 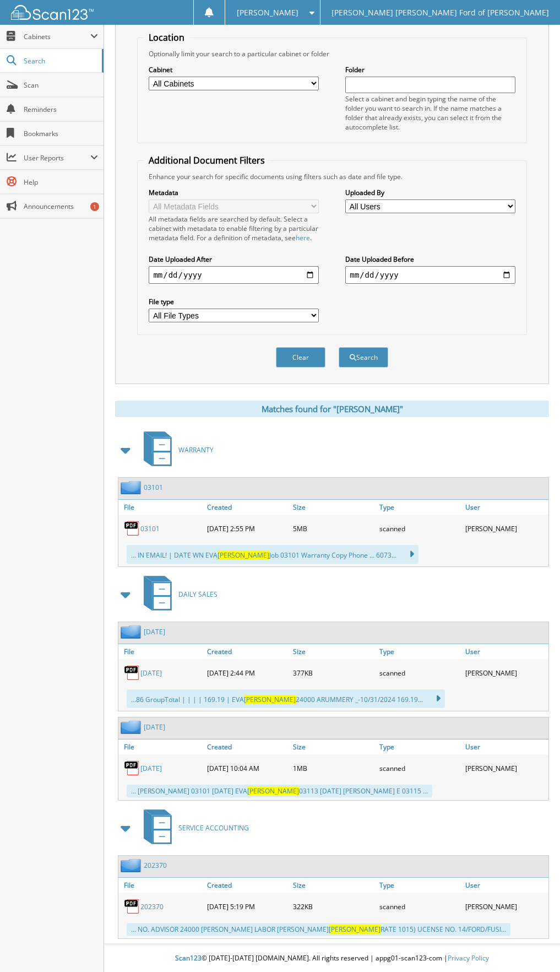 I want to click on span: Cabinets, so click(x=57, y=36).